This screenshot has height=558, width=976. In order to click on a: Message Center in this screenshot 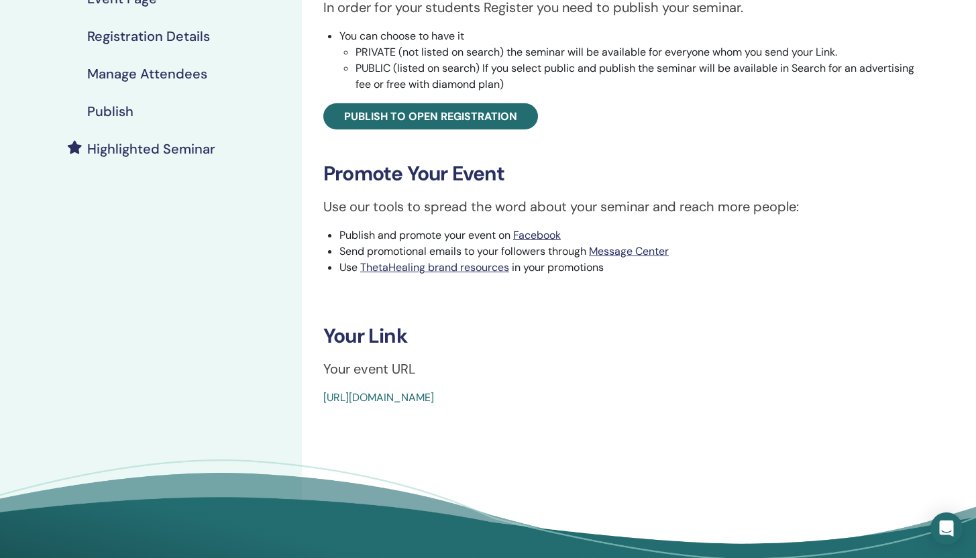, I will do `click(628, 251)`.